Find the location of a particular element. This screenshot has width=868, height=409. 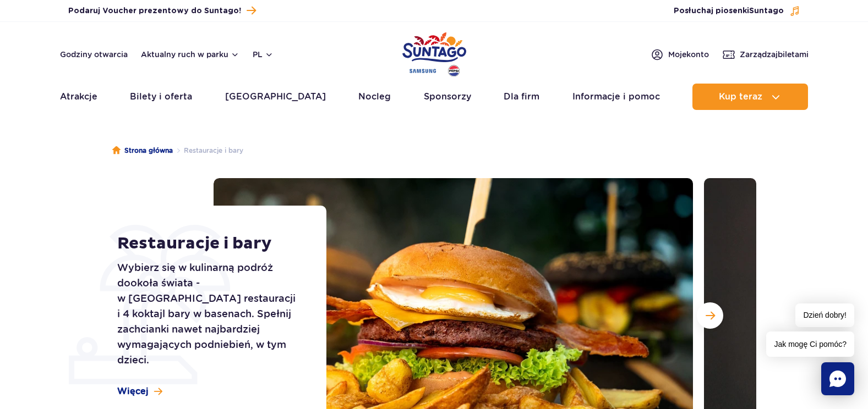

span: Kup teraz is located at coordinates (740, 97).